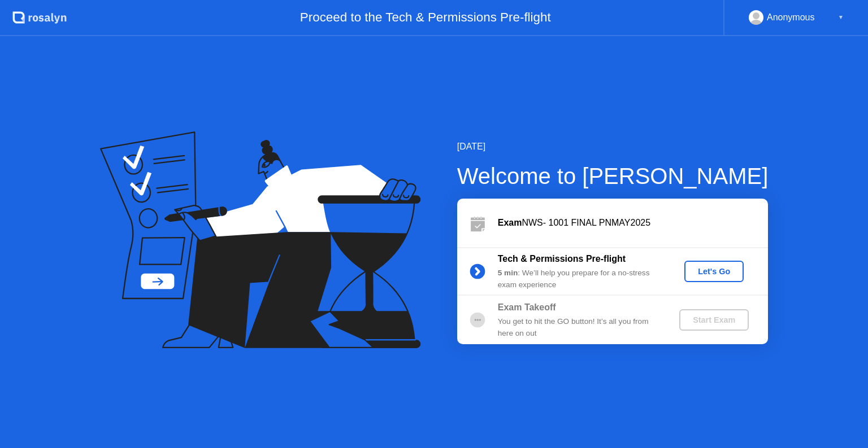 The height and width of the screenshot is (448, 868). Describe the element at coordinates (633, 223) in the screenshot. I see `div: NWS- 1001 FINAL PNMAY2025` at that location.